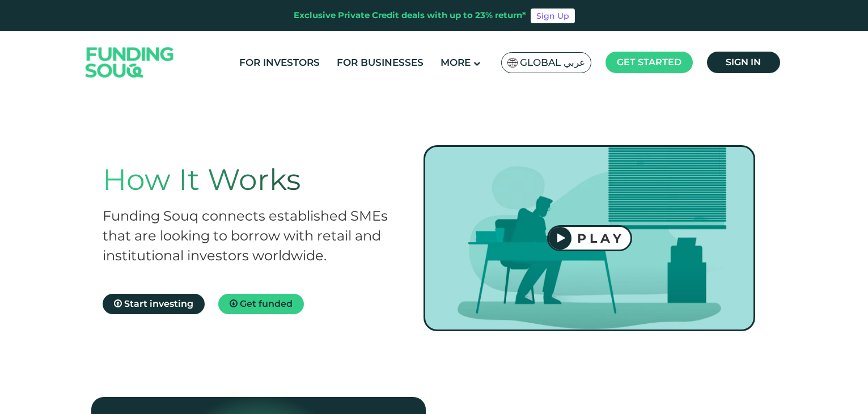 The image size is (868, 414). What do you see at coordinates (552, 63) in the screenshot?
I see `span: Global عربي` at bounding box center [552, 63].